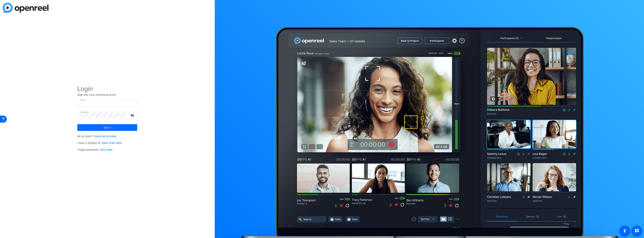 Image resolution: width=644 pixels, height=238 pixels. I want to click on span: Forgot password?, so click(95, 150).